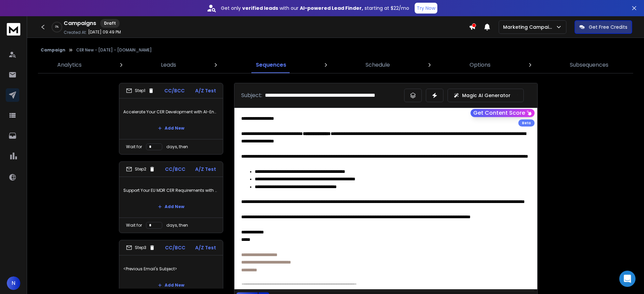 Image resolution: width=644 pixels, height=294 pixels. What do you see at coordinates (141, 248) in the screenshot?
I see `div: Step 3` at bounding box center [141, 248].